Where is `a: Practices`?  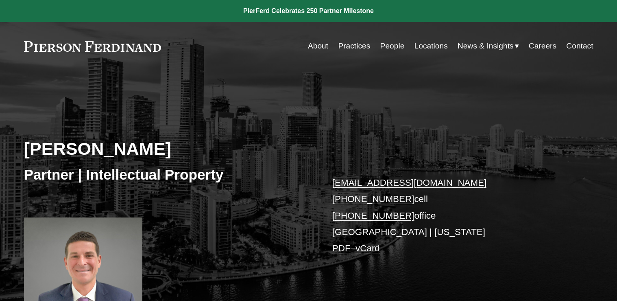 a: Practices is located at coordinates (354, 46).